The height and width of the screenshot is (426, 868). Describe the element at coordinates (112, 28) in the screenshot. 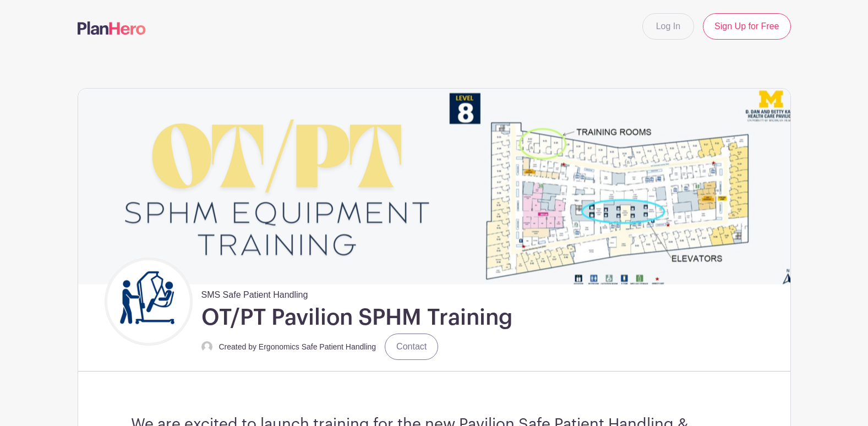

I see `img: logo-507f7623f17ff9eddc593b1ce0a138ce2505c220e1c5a4e2b4648c50719b7d32.svg` at that location.